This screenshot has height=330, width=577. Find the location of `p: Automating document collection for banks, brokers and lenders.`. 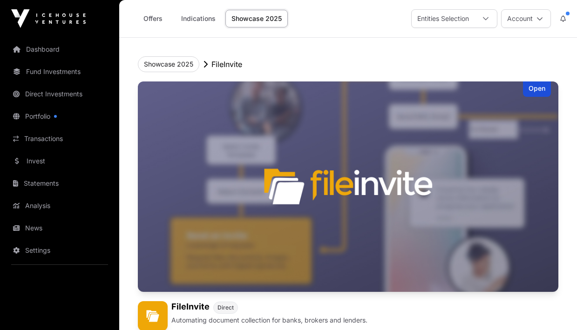

p: Automating document collection for banks, brokers and lenders. is located at coordinates (269, 321).